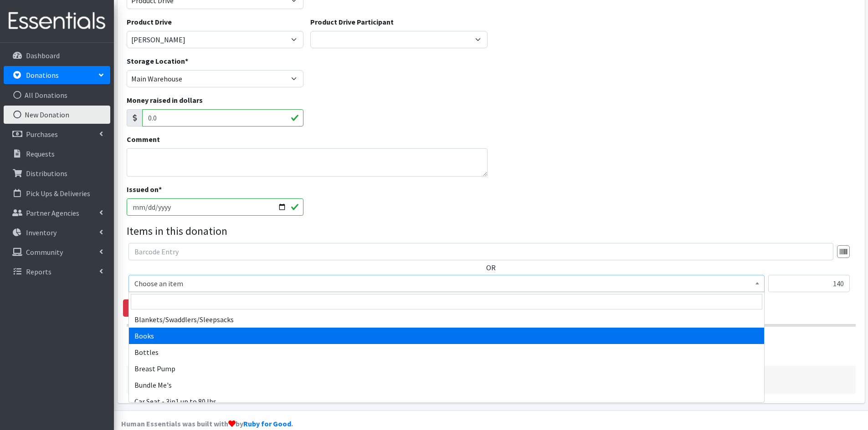  Describe the element at coordinates (47, 174) in the screenshot. I see `p: Distributions` at that location.